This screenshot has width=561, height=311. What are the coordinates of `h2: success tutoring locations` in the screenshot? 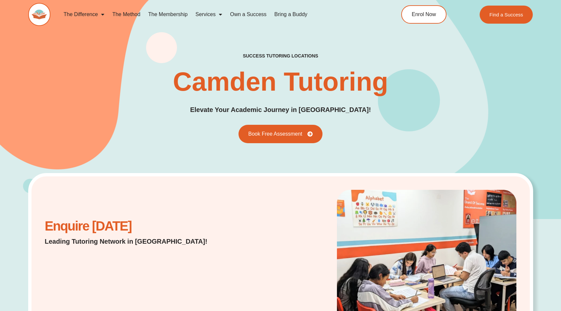 It's located at (281, 56).